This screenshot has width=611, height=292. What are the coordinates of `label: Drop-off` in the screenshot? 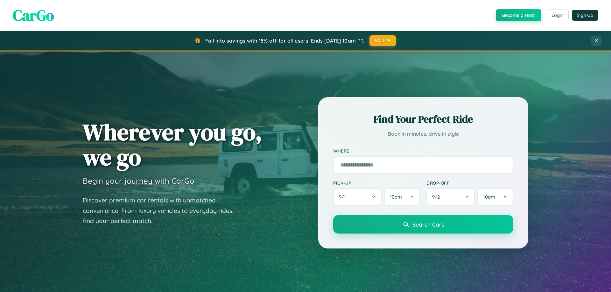 It's located at (470, 183).